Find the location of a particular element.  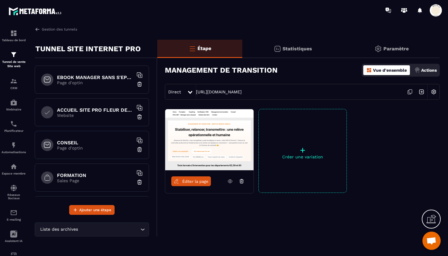

p: Sales Page is located at coordinates (95, 181).